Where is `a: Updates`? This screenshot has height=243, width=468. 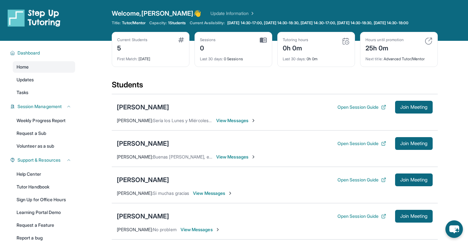
a: Updates is located at coordinates (44, 80).